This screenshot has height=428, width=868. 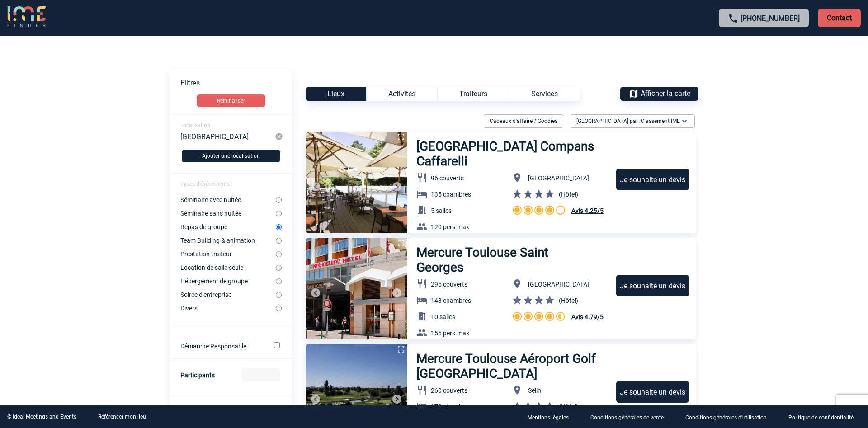 I want to click on span: 120 pers.max, so click(x=450, y=227).